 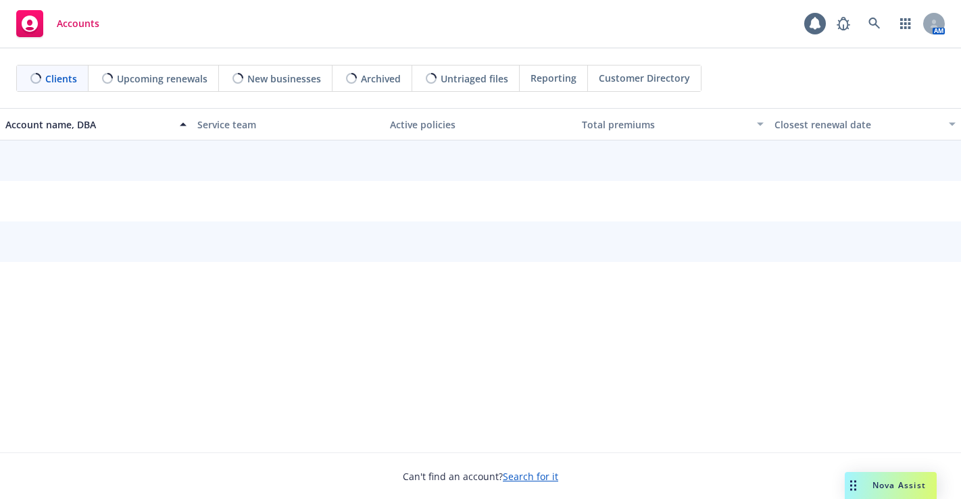 What do you see at coordinates (899, 485) in the screenshot?
I see `span: Nova Assist` at bounding box center [899, 485].